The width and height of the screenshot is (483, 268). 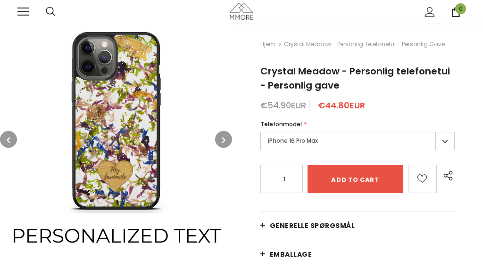 I want to click on span: 0, so click(x=460, y=8).